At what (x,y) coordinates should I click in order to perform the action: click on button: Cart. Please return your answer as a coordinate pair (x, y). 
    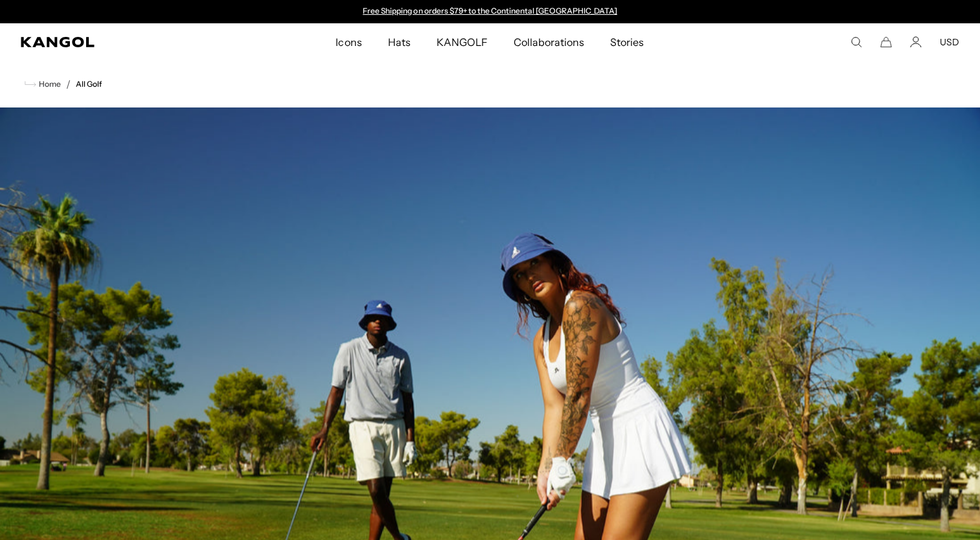
    Looking at the image, I should click on (886, 42).